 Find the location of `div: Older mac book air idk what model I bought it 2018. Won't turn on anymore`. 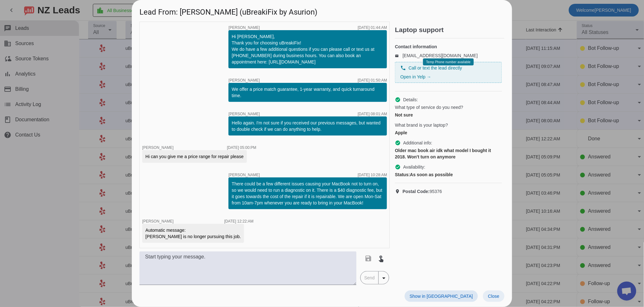

div: Older mac book air idk what model I bought it 2018. Won't turn on anymore is located at coordinates (449, 154).